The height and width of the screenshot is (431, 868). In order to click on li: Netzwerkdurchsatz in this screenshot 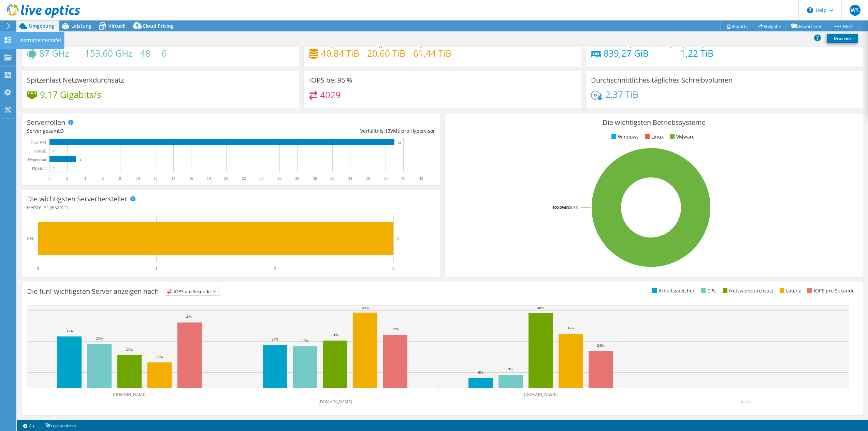, I will do `click(747, 291)`.